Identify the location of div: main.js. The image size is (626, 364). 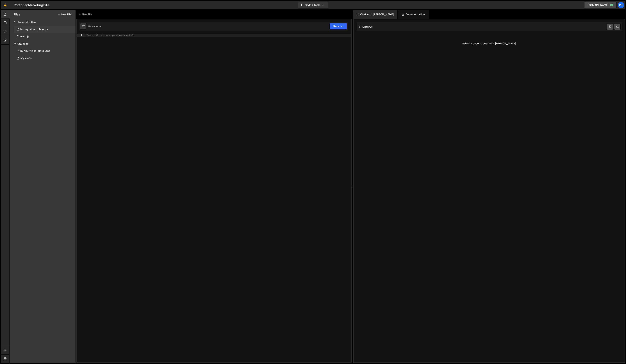
(25, 37).